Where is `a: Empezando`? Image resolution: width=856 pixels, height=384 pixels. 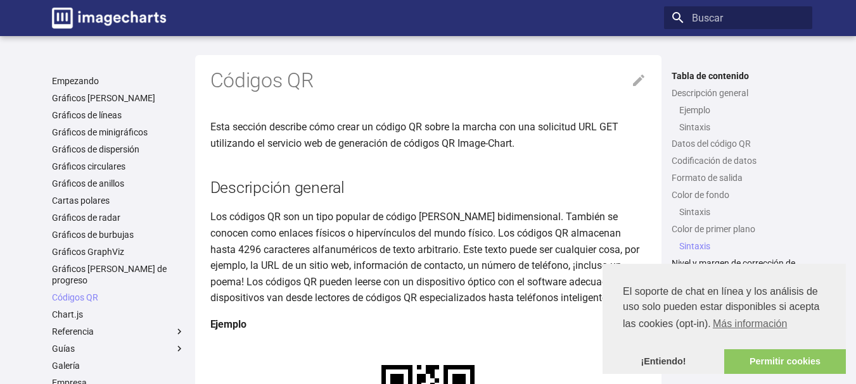 a: Empezando is located at coordinates (118, 81).